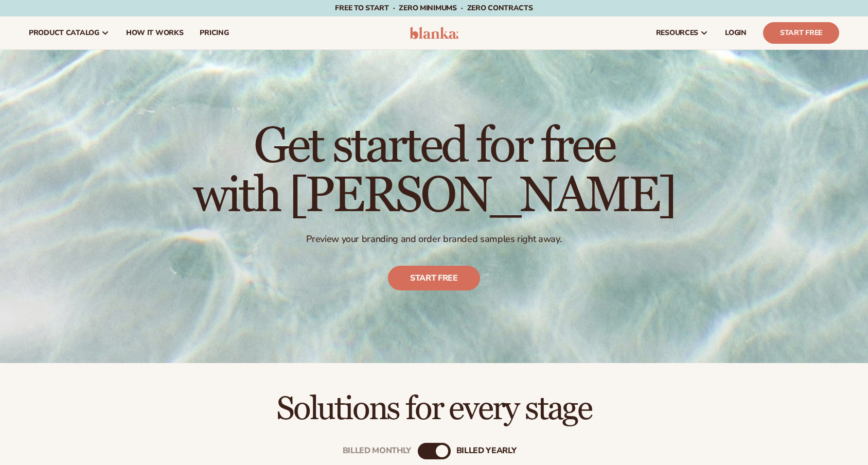 The image size is (868, 465). I want to click on span: LOGIN, so click(736, 33).